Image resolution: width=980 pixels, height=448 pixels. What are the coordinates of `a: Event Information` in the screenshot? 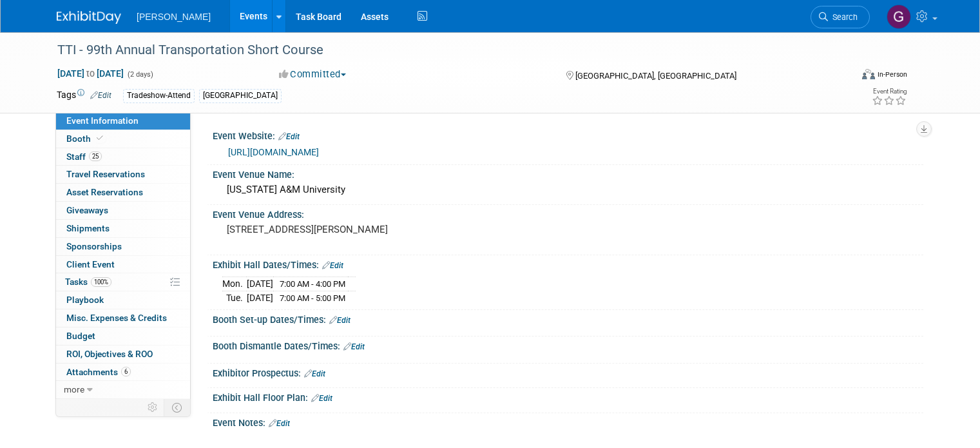 It's located at (123, 121).